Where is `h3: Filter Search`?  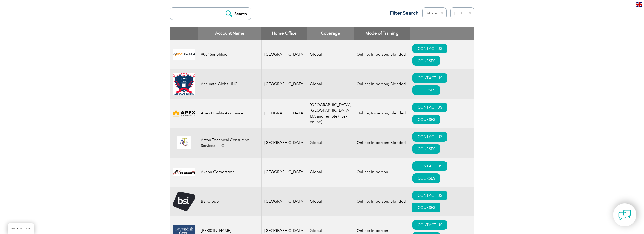 h3: Filter Search is located at coordinates (403, 13).